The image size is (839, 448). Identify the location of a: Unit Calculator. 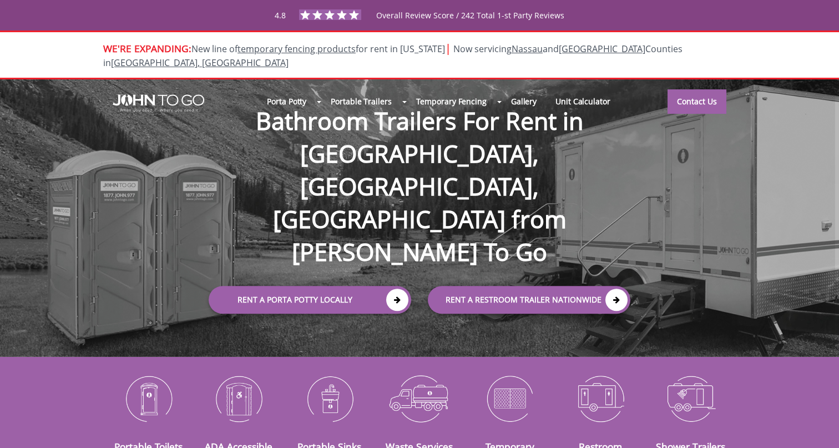
(583, 101).